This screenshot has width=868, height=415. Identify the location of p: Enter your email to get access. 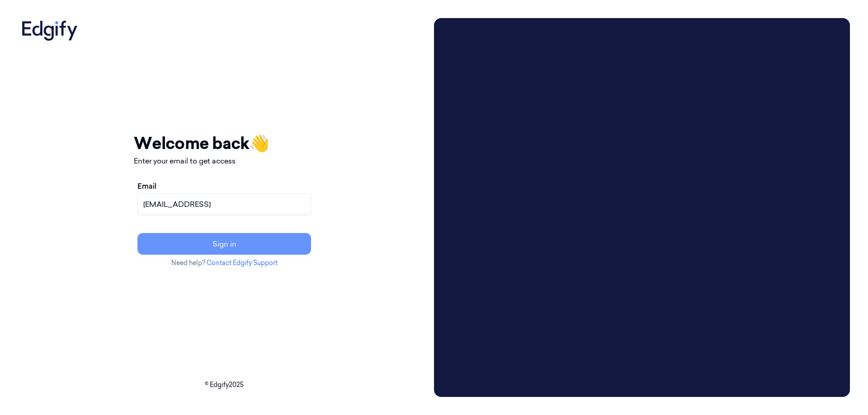
(224, 161).